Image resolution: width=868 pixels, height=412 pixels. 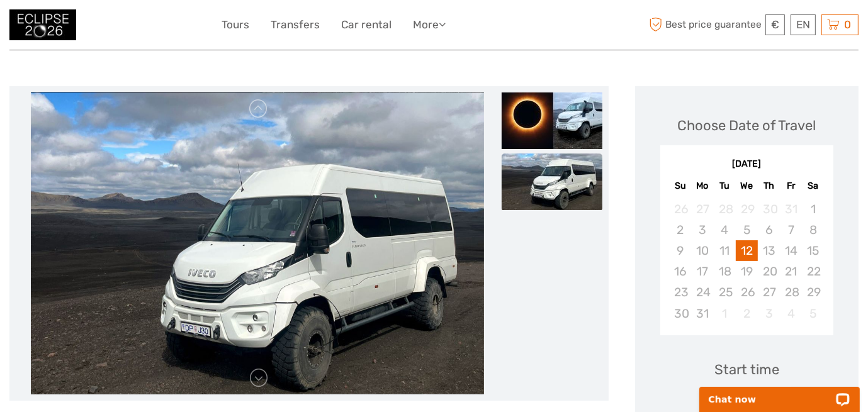 What do you see at coordinates (803, 24) in the screenshot?
I see `div: EN` at bounding box center [803, 24].